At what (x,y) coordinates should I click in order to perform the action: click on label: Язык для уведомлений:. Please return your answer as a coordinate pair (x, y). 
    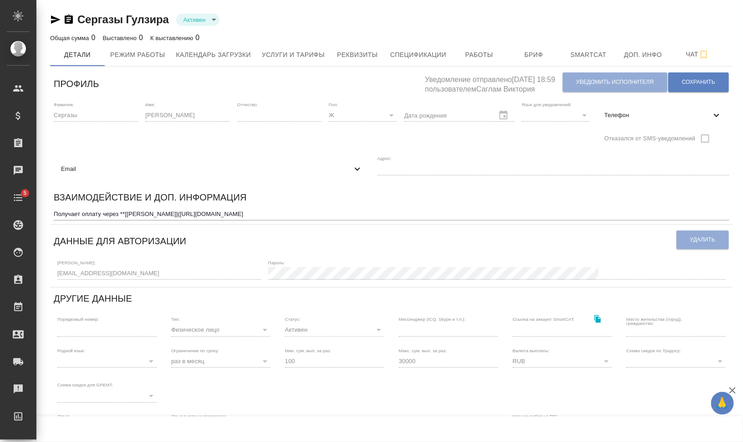
    Looking at the image, I should click on (547, 104).